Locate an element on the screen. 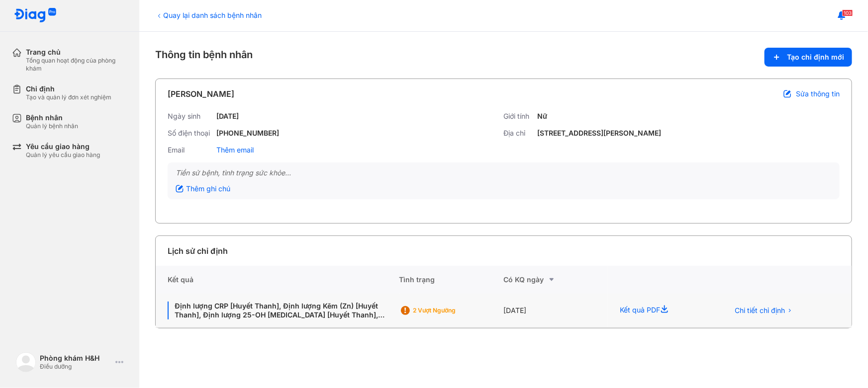 This screenshot has width=868, height=388. div: Thêm ghi chú is located at coordinates (203, 189).